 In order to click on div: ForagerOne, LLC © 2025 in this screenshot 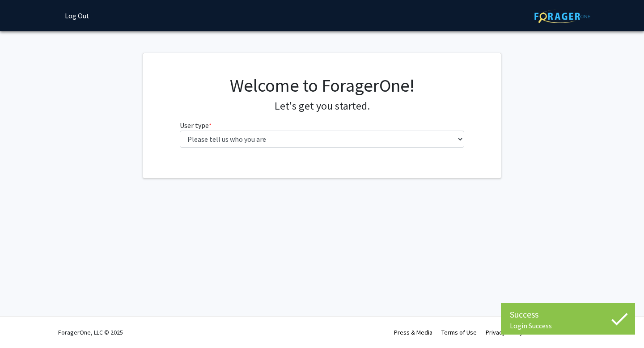, I will do `click(91, 332)`.